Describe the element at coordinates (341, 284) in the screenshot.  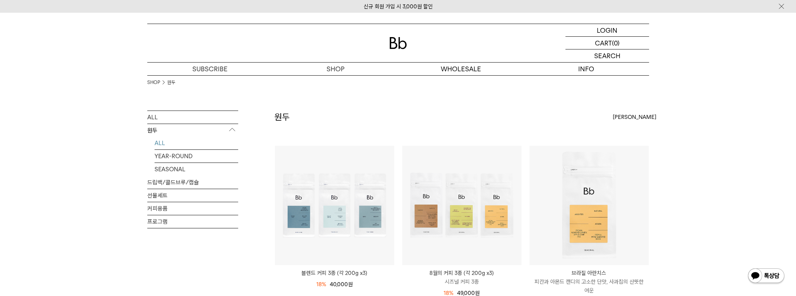
I see `span: 40,000` at that location.